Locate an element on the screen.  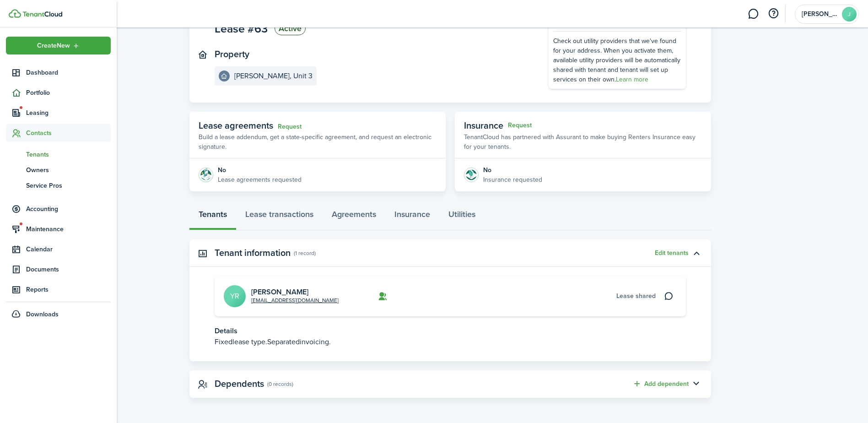
span: Owners is located at coordinates (69, 170).